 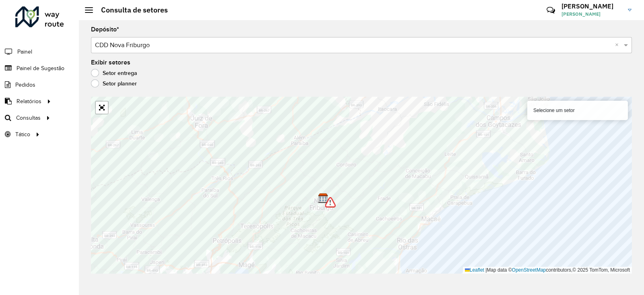 I want to click on h2: Consulta de setores, so click(x=130, y=10).